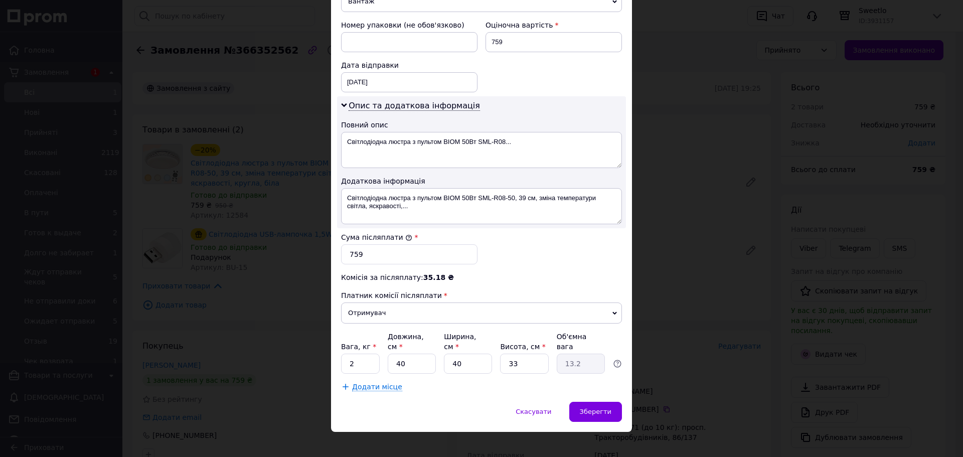 The width and height of the screenshot is (963, 457). Describe the element at coordinates (460, 341) in the screenshot. I see `label: Ширина, см` at that location.